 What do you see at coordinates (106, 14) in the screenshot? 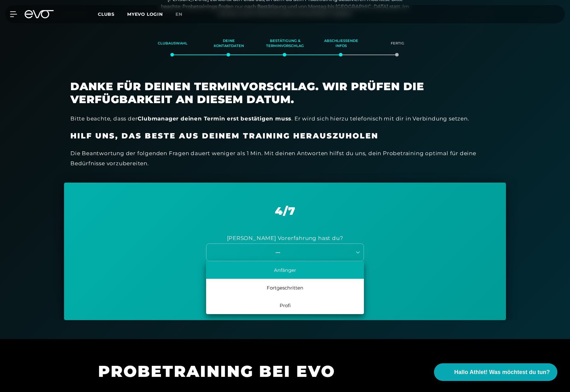
I see `span: Clubs` at bounding box center [106, 14].